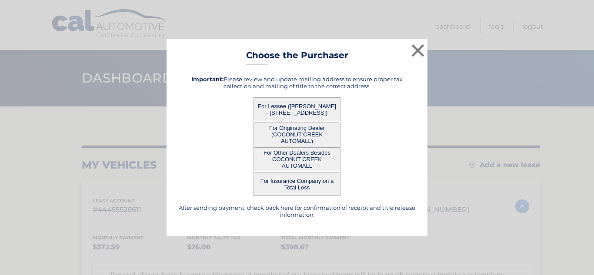 This screenshot has height=275, width=594. I want to click on h3: Choose the Purchaser, so click(297, 57).